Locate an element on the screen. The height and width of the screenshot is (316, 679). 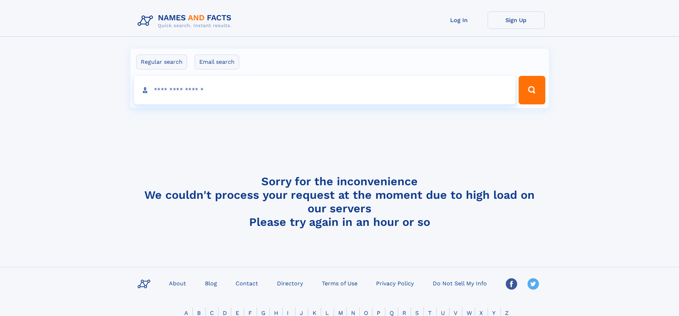
a: Do Not Sell My Info is located at coordinates (460, 283).